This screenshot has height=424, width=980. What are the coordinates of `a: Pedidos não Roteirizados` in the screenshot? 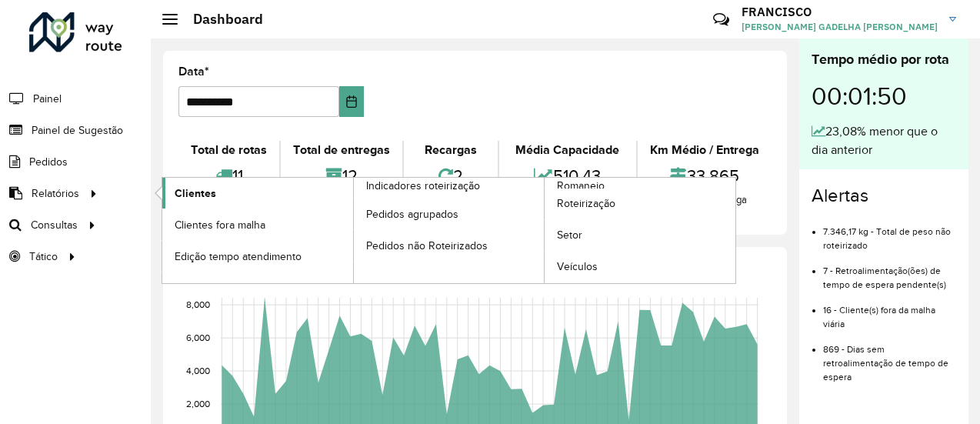 It's located at (449, 245).